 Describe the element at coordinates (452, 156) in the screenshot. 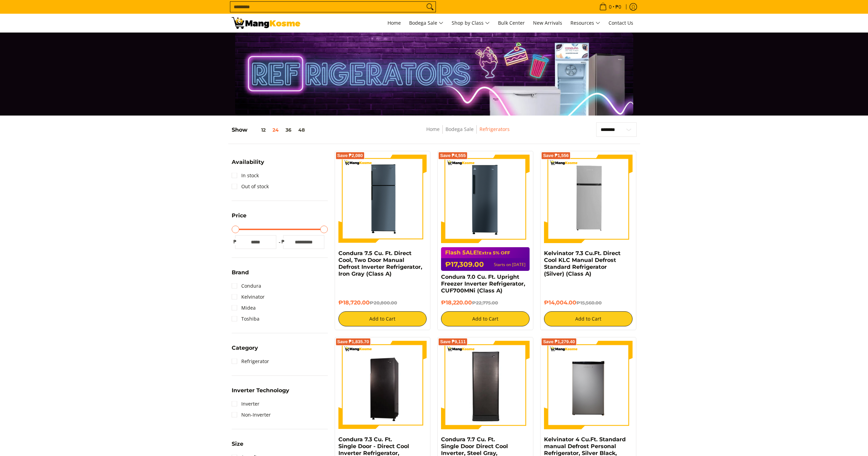

I see `span: Save ₱4,555` at that location.